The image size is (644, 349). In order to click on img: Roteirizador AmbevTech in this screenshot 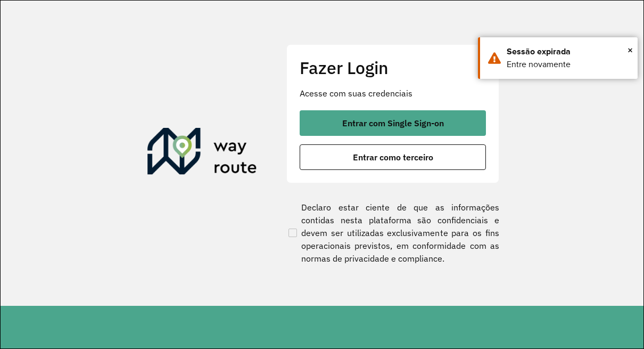, I will do `click(202, 154)`.